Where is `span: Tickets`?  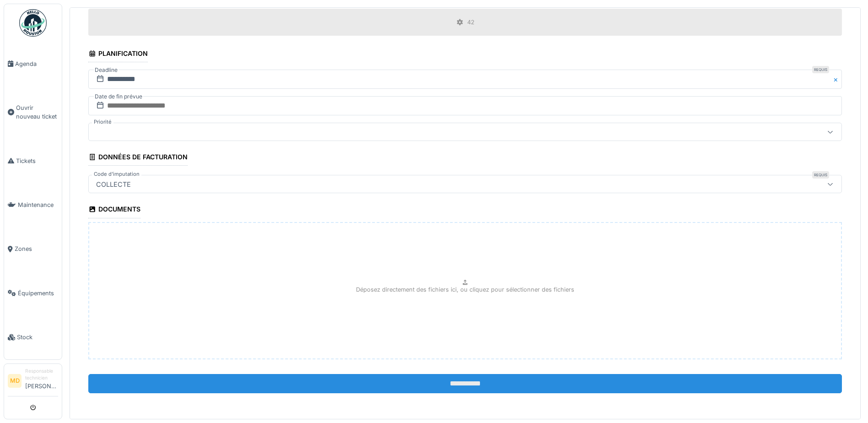
span: Tickets is located at coordinates (37, 160).